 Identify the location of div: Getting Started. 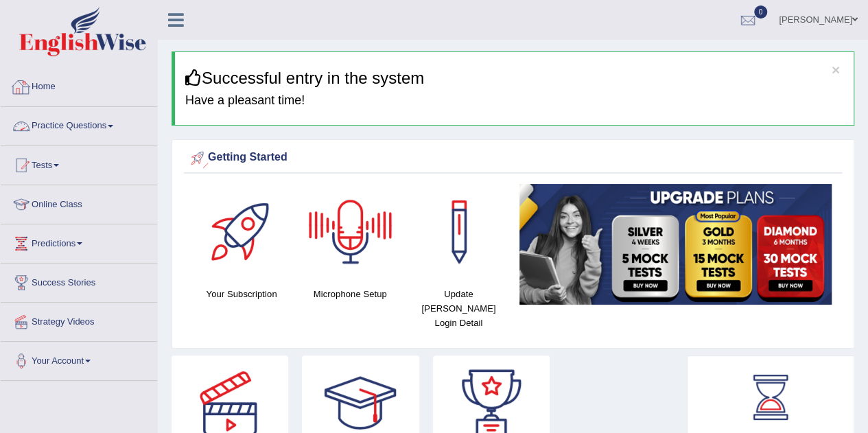
(513, 158).